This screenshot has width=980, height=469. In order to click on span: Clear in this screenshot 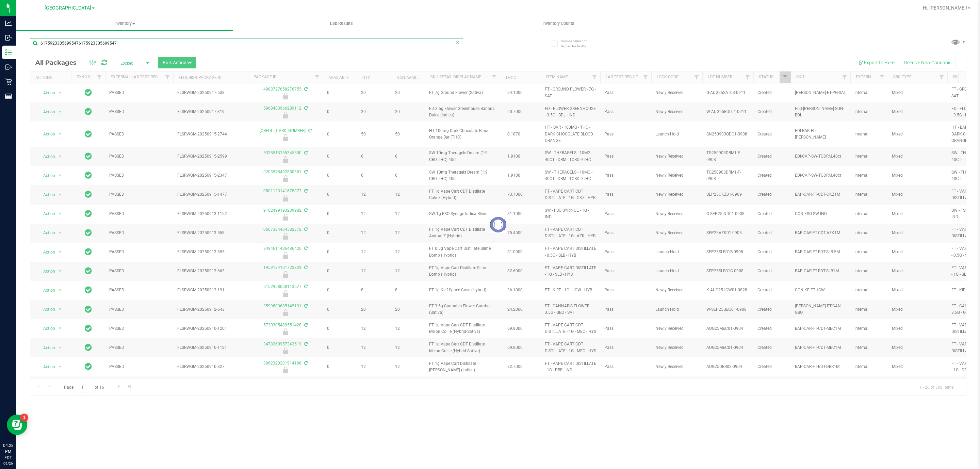, I will do `click(458, 43)`.